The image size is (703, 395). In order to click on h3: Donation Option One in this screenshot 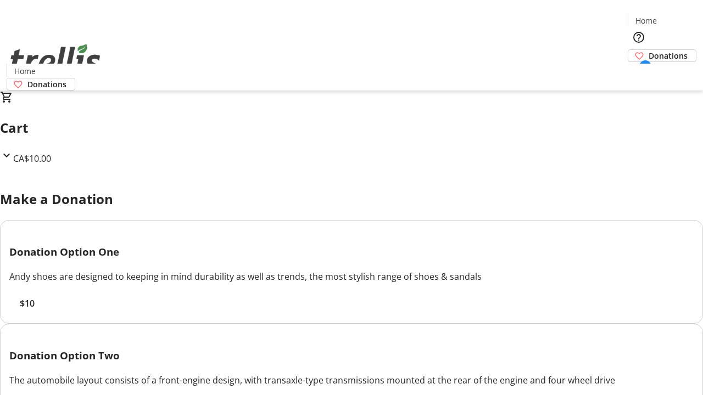, I will do `click(351, 252)`.